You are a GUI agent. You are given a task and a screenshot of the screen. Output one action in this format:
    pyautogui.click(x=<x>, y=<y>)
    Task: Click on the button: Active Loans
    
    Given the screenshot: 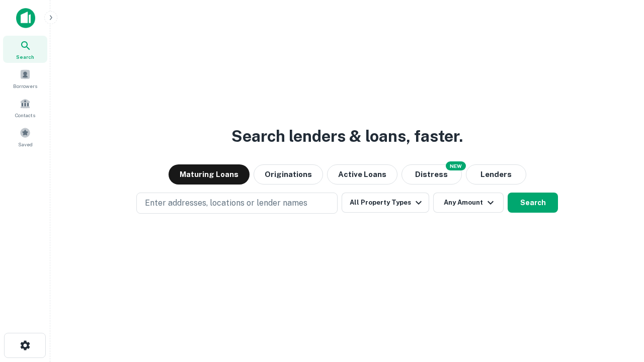 What is the action you would take?
    pyautogui.click(x=362, y=174)
    